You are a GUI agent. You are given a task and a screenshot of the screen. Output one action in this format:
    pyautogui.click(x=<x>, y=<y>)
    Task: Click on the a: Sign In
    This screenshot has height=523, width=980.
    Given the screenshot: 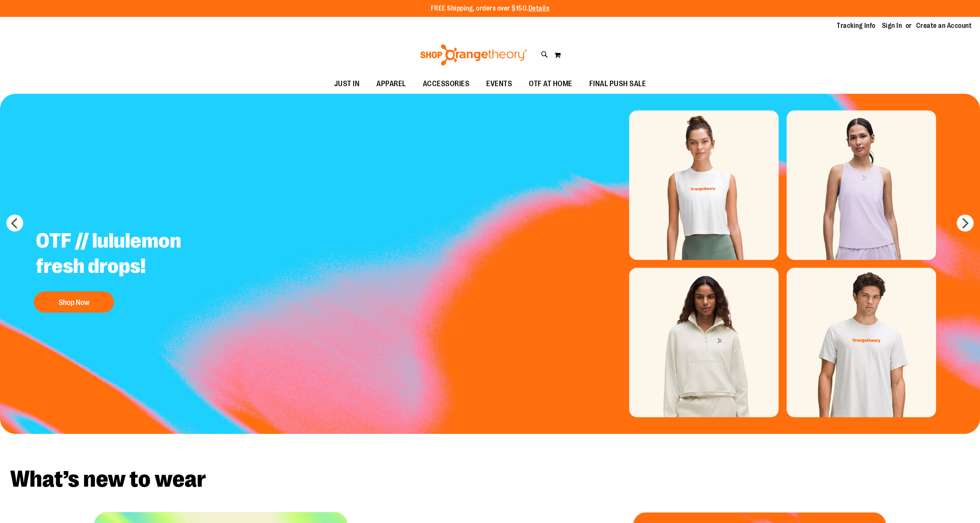 What is the action you would take?
    pyautogui.click(x=892, y=26)
    